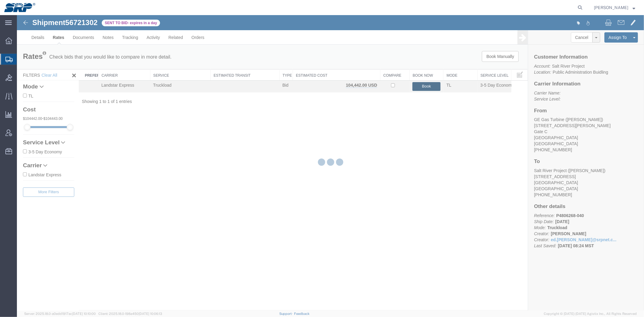 This screenshot has width=644, height=317. Describe the element at coordinates (60, 314) in the screenshot. I see `span: Server: 2025.18.0-a0edd1917ac` at that location.